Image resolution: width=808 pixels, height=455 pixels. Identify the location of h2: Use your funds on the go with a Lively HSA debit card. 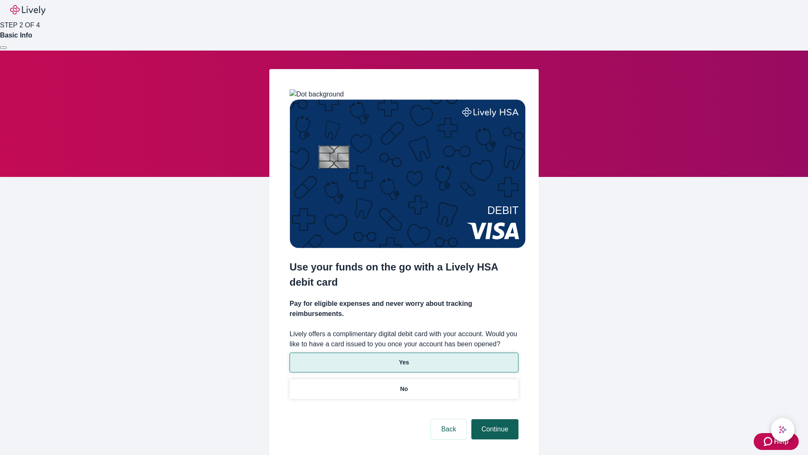
(404, 274).